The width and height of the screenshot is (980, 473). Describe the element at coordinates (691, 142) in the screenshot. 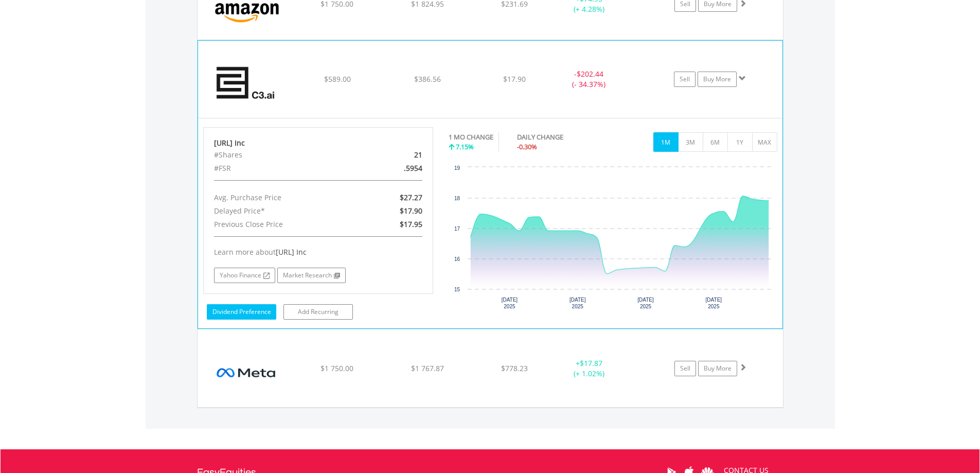

I see `button: 3M` at that location.